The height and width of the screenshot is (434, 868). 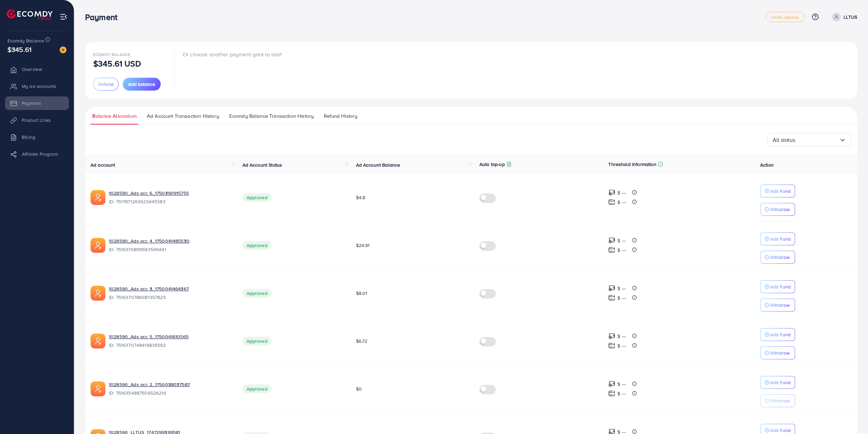 What do you see at coordinates (170, 293) in the screenshot?
I see `div: <span class='underline'>1028590_Ads acc 3_1750041464367</span></br>7516370786081357825` at bounding box center [170, 293].